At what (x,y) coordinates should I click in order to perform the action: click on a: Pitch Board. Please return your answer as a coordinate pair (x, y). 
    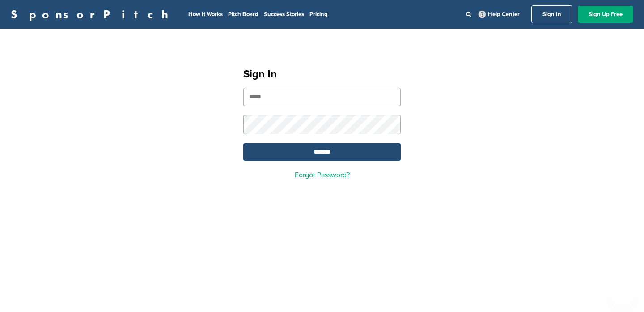
    Looking at the image, I should click on (243, 14).